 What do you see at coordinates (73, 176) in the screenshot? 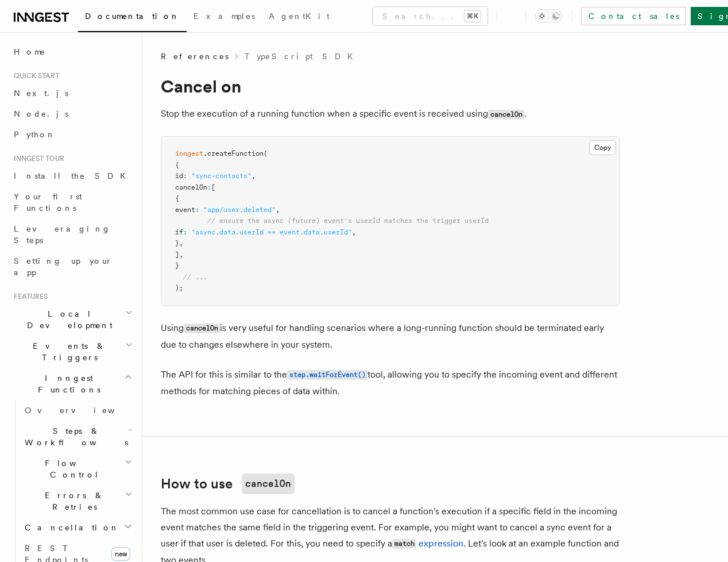
I see `span: Install the SDK` at bounding box center [73, 176].